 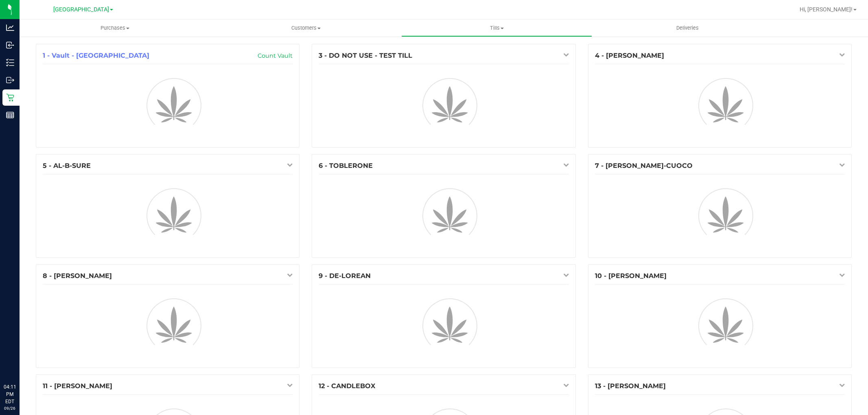 What do you see at coordinates (10, 97) in the screenshot?
I see `inline-svg: Retail` at bounding box center [10, 97].